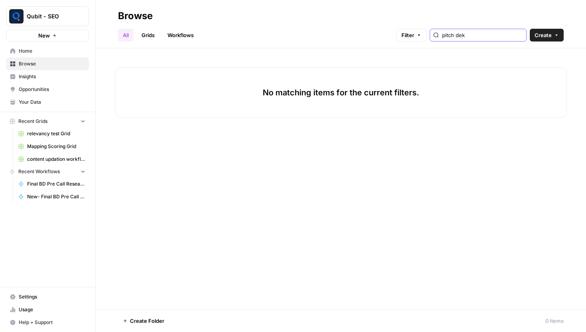 Image resolution: width=586 pixels, height=332 pixels. What do you see at coordinates (52, 51) in the screenshot?
I see `span: Home` at bounding box center [52, 51].